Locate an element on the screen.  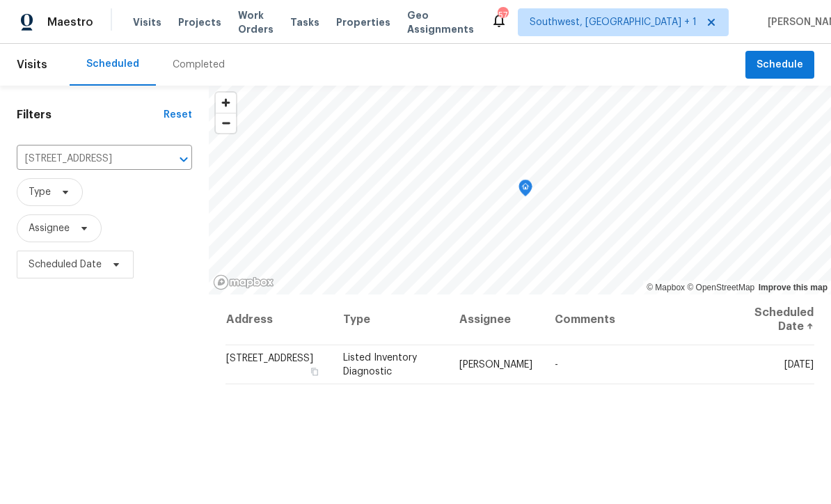
button: Schedule is located at coordinates (780, 65).